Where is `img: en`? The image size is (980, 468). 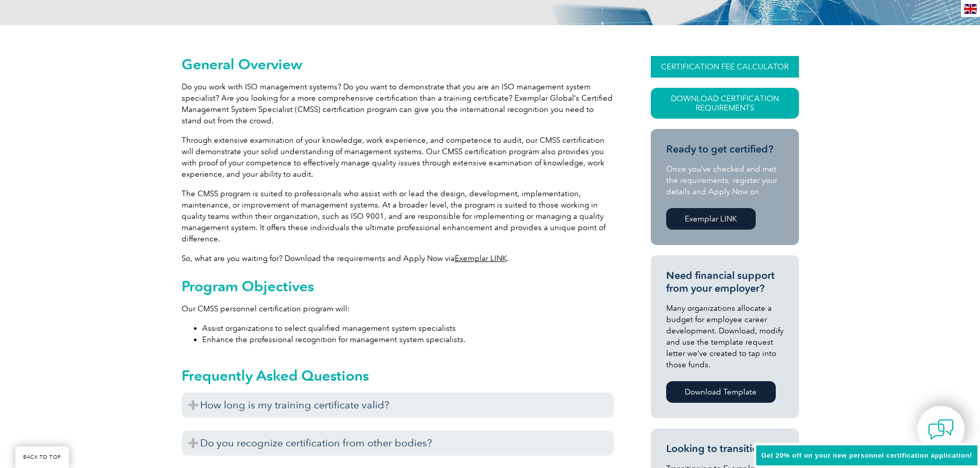
img: en is located at coordinates (971, 8).